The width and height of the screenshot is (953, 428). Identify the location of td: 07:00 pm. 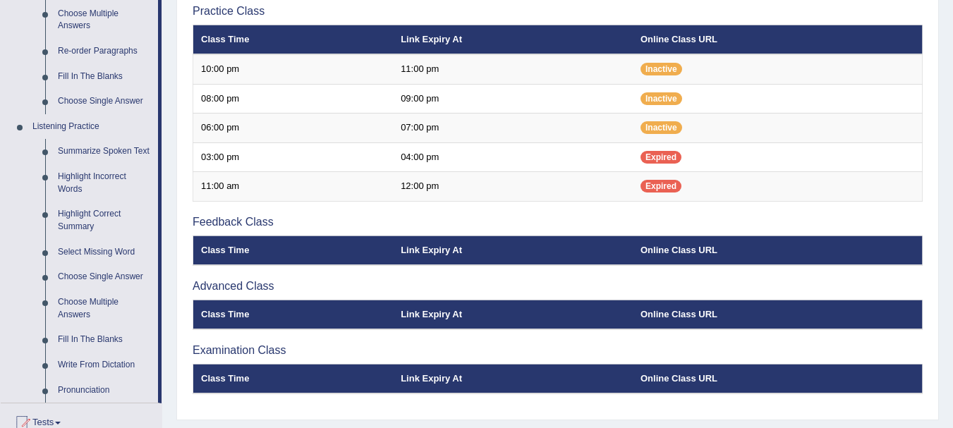
(513, 128).